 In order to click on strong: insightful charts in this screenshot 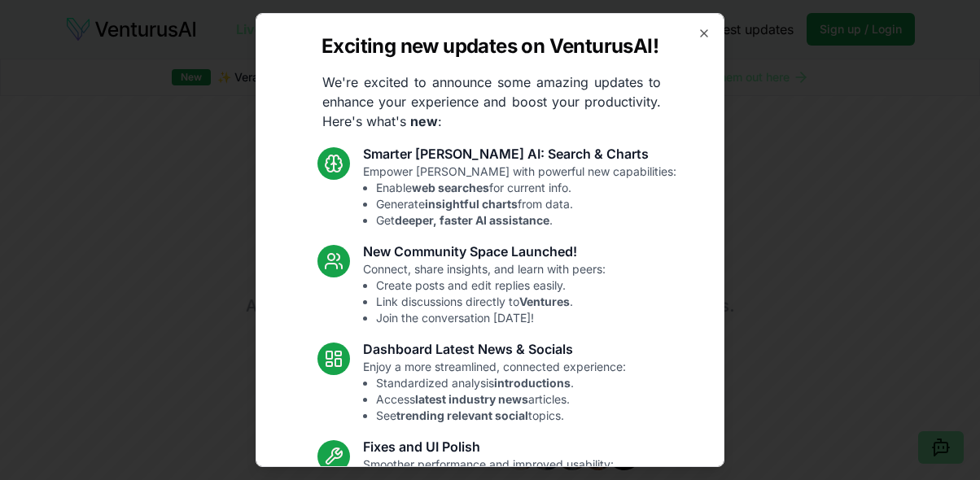, I will do `click(471, 203)`.